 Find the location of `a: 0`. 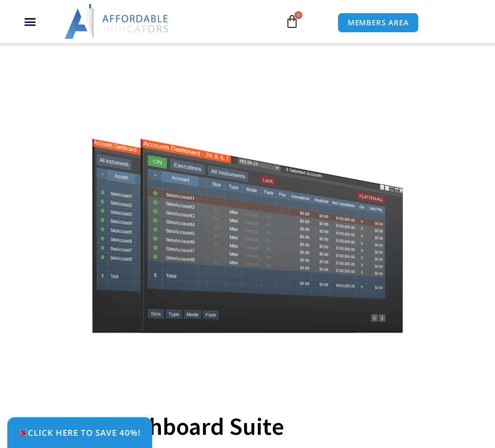

a: 0 is located at coordinates (292, 21).